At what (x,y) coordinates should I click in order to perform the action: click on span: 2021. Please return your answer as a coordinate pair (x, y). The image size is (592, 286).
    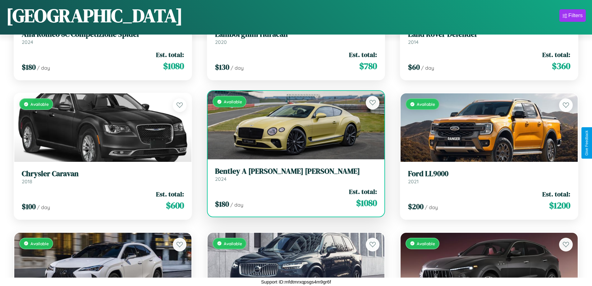
    Looking at the image, I should click on (414, 181).